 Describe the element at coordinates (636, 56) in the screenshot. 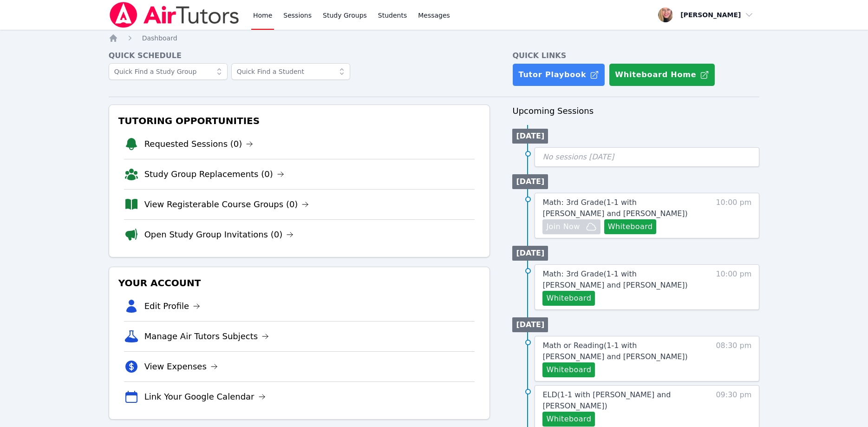

I see `h4: Quick Links` at that location.